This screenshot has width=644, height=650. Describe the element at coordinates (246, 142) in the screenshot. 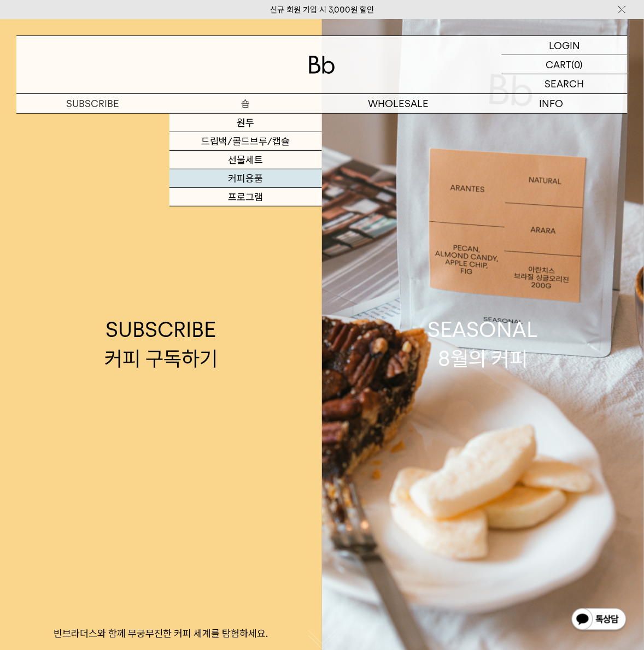

I see `a: 드립백/콜드브루/캡슐` at that location.